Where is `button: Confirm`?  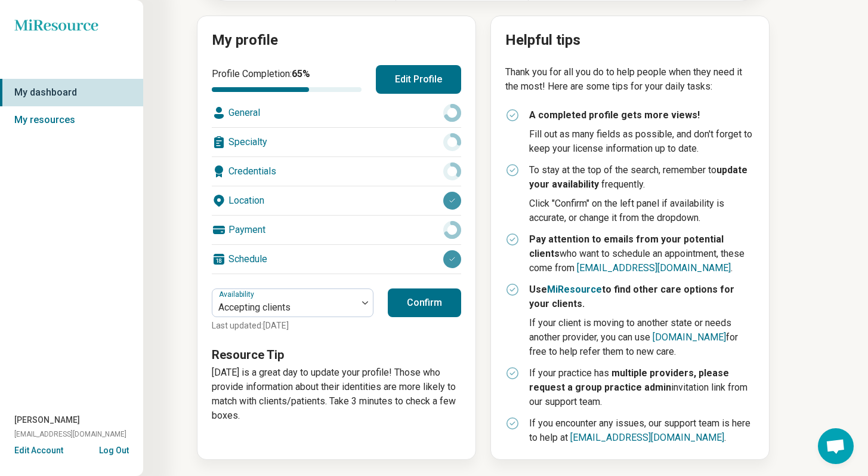 button: Confirm is located at coordinates (424, 303).